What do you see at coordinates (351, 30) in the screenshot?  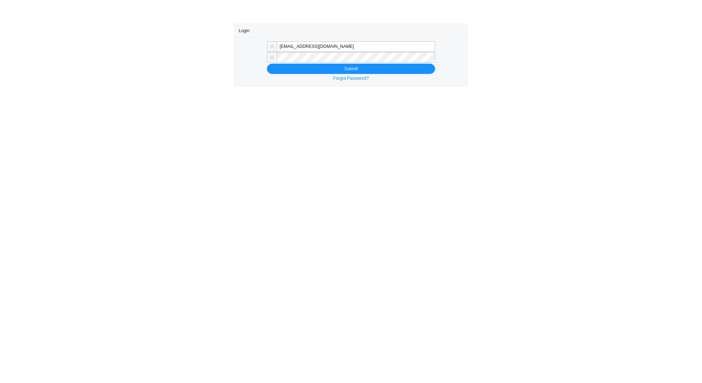 I see `div: Login` at bounding box center [351, 30].